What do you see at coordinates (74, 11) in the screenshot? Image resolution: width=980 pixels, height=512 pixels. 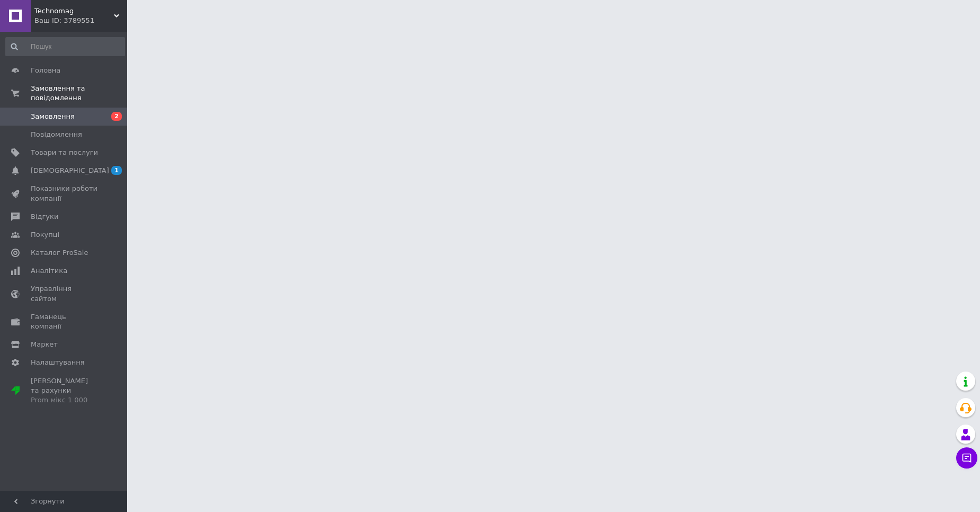 I see `span: Technomag` at bounding box center [74, 11].